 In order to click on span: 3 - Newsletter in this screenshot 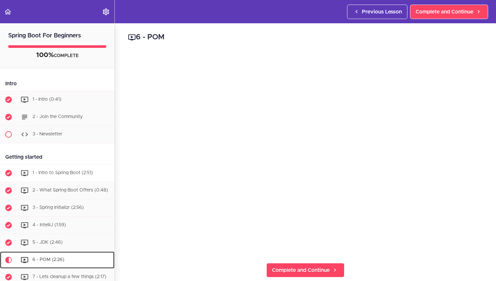, I will do `click(47, 134)`.